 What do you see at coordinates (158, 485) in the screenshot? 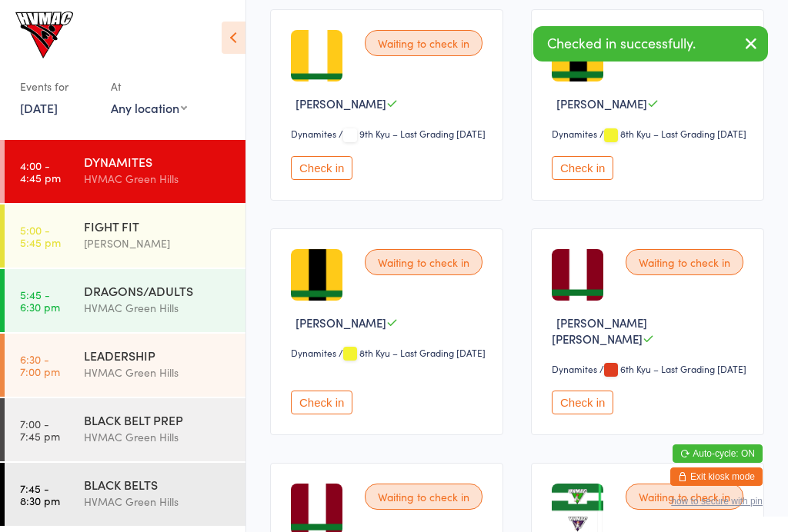
I see `div: BLACK BELTS` at bounding box center [158, 485].